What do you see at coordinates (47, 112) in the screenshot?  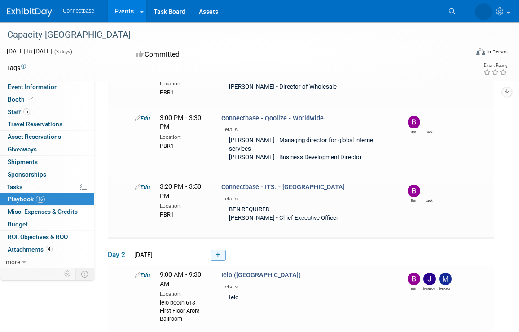 I see `a: Staff5` at bounding box center [47, 112].